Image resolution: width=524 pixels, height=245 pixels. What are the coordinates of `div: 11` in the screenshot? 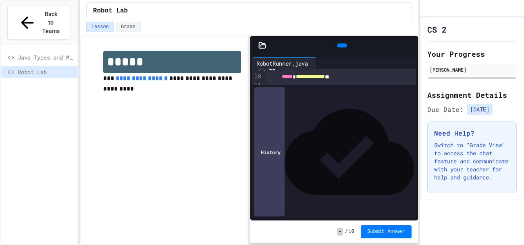 It's located at (257, 85).